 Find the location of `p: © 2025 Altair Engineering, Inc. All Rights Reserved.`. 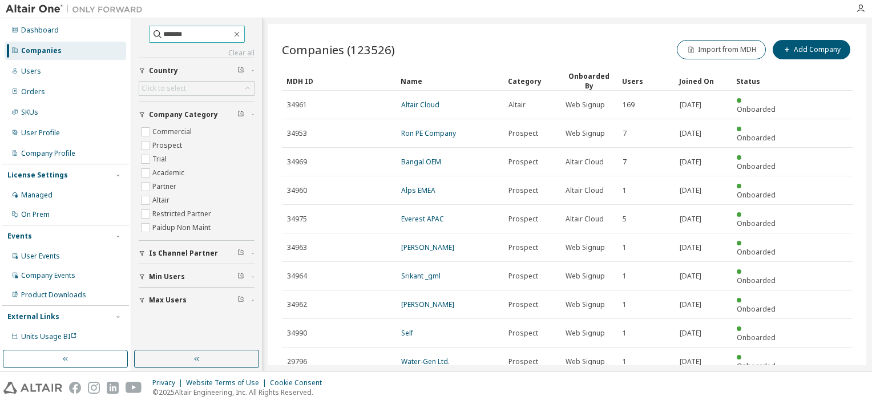

p: © 2025 Altair Engineering, Inc. All Rights Reserved. is located at coordinates (240, 392).